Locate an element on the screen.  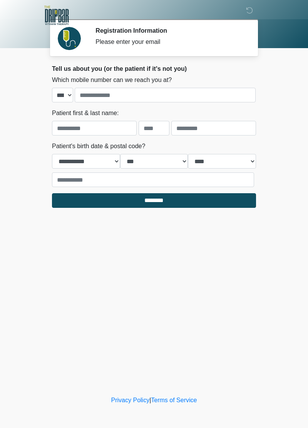
a: Privacy Policy is located at coordinates (131, 400).